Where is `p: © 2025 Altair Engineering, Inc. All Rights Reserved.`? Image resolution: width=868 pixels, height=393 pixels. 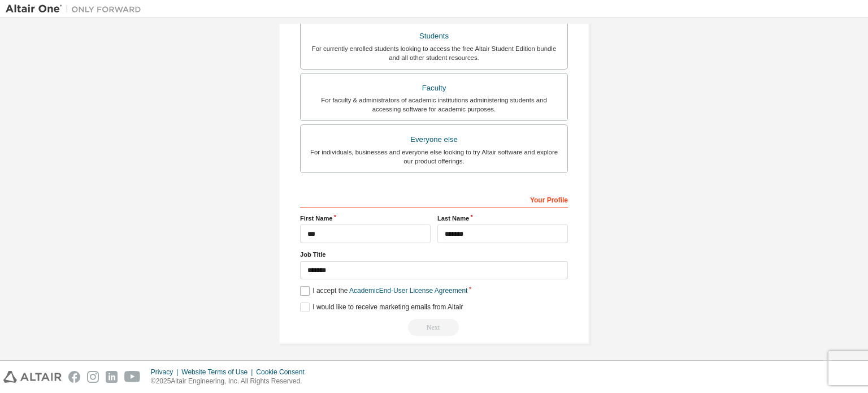
p: © 2025 Altair Engineering, Inc. All Rights Reserved. is located at coordinates (231, 381).